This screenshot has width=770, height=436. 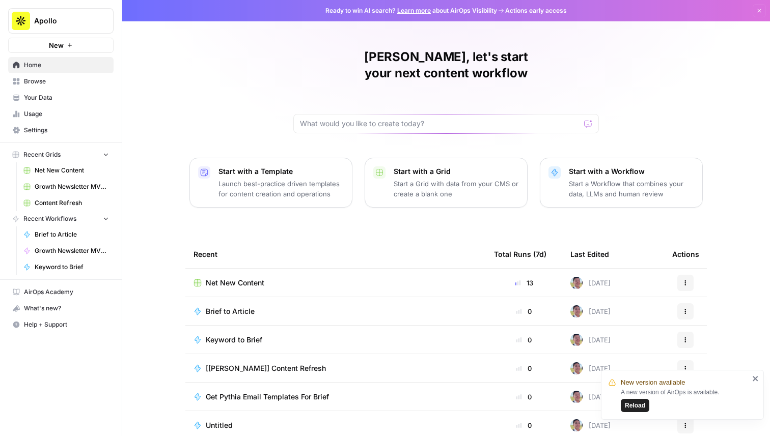 What do you see at coordinates (61, 98) in the screenshot?
I see `a: Your Data` at bounding box center [61, 98].